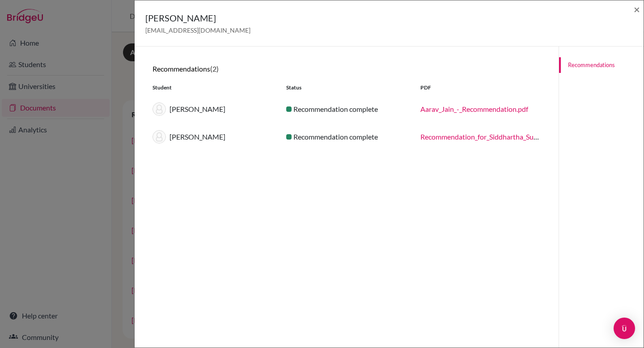 Image resolution: width=644 pixels, height=348 pixels. What do you see at coordinates (624, 328) in the screenshot?
I see `div: Open Intercom Messenger` at bounding box center [624, 328].